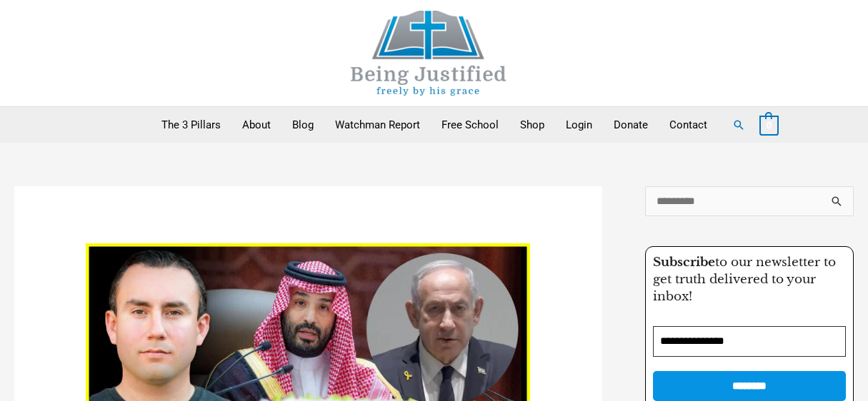 Image resolution: width=868 pixels, height=401 pixels. I want to click on a: Search button, so click(738, 125).